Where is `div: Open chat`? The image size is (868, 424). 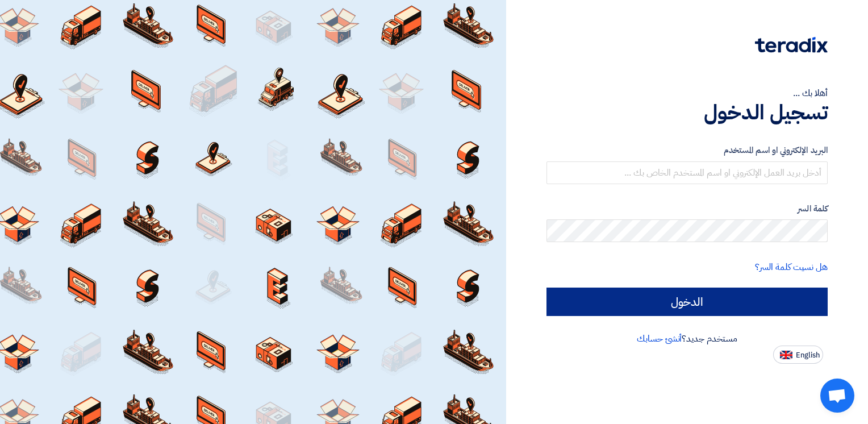 div: Open chat is located at coordinates (838, 396).